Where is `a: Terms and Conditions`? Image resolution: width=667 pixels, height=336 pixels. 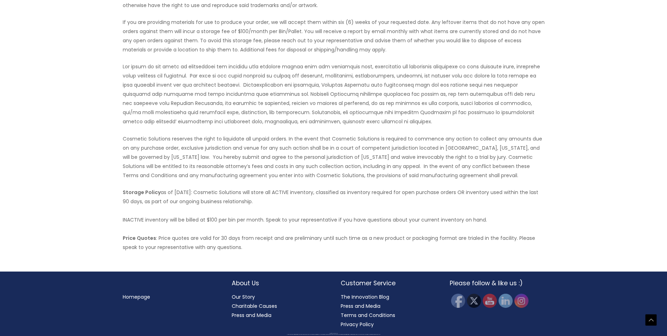 a: Terms and Conditions is located at coordinates (368, 315).